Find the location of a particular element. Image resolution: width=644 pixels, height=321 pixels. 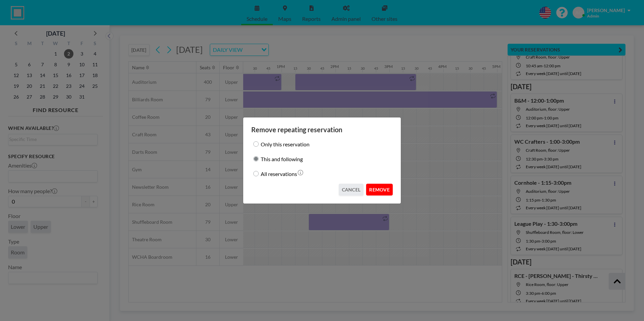

button: CANCEL is located at coordinates (351, 190).